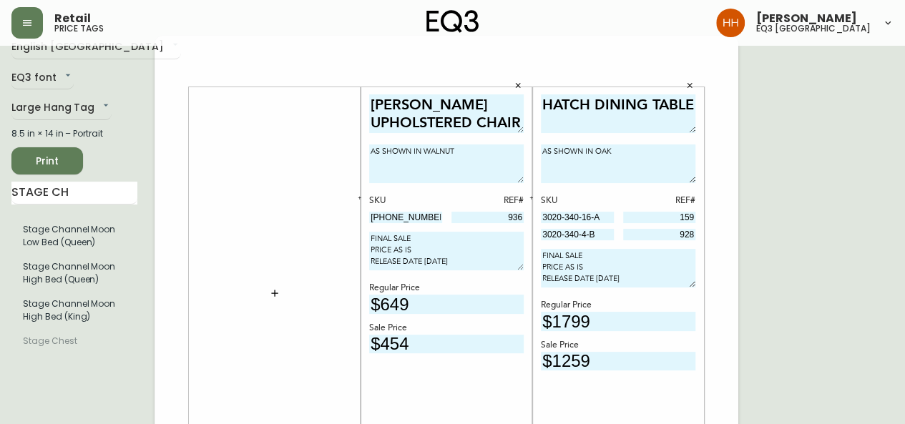  I want to click on h5: price tags, so click(79, 29).